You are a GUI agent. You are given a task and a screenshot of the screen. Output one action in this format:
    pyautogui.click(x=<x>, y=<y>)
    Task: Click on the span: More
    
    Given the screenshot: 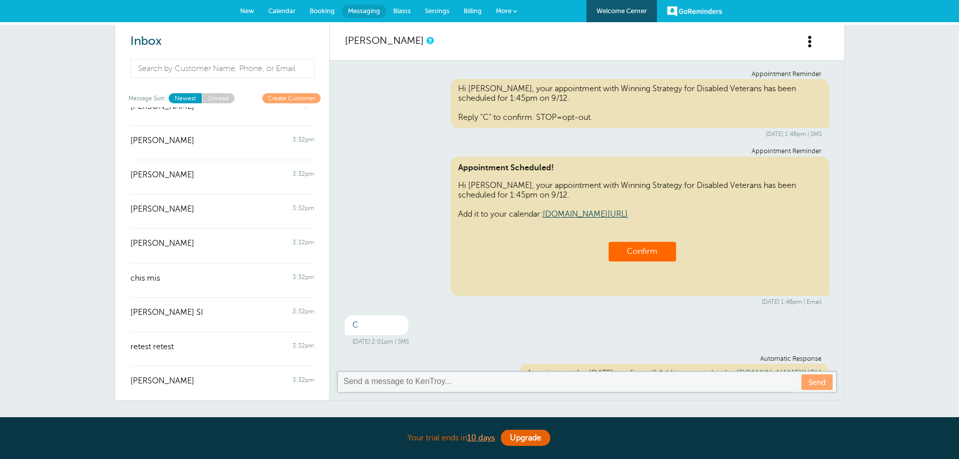 What is the action you would take?
    pyautogui.click(x=503, y=11)
    